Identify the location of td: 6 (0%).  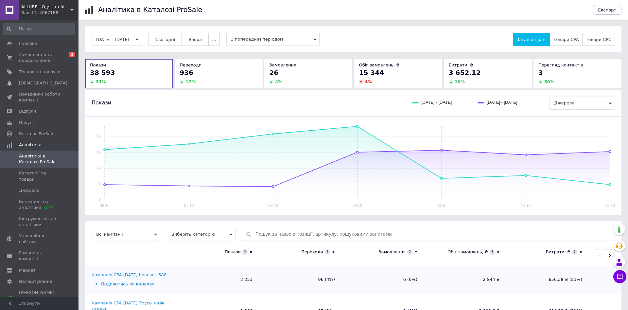
(383, 279).